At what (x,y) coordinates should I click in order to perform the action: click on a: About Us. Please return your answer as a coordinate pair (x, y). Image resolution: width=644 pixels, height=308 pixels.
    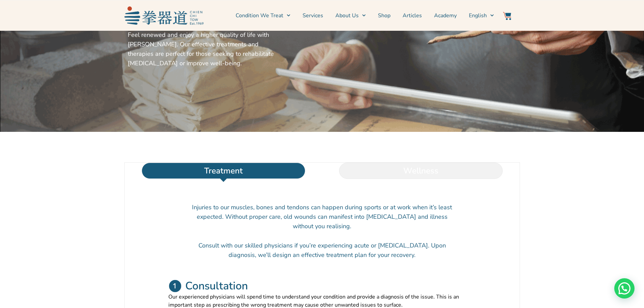
    Looking at the image, I should click on (351, 15).